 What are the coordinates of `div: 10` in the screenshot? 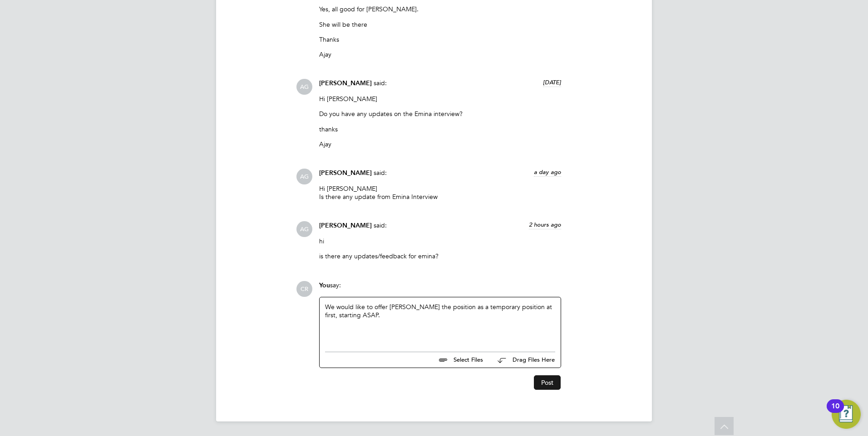 It's located at (835, 412).